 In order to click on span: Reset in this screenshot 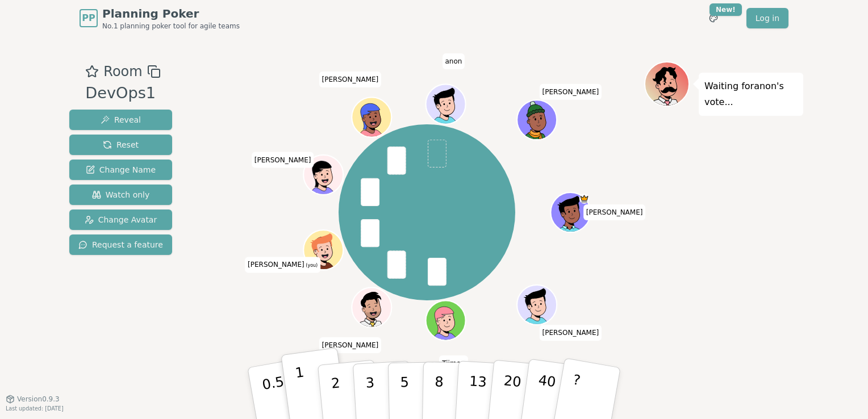, I will do `click(120, 145)`.